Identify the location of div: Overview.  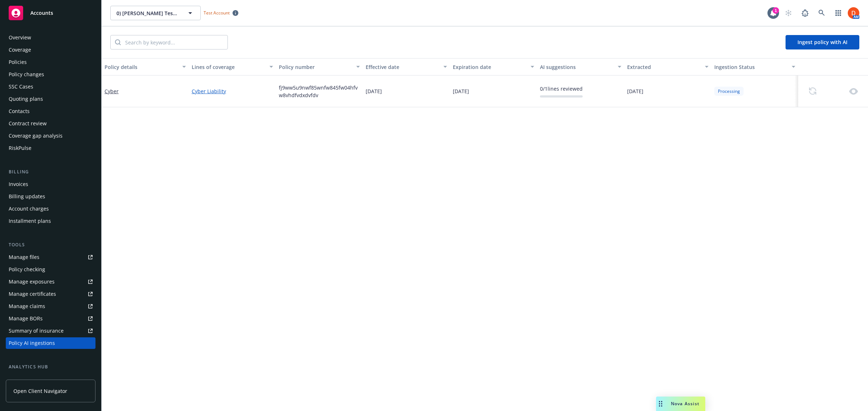
(20, 37).